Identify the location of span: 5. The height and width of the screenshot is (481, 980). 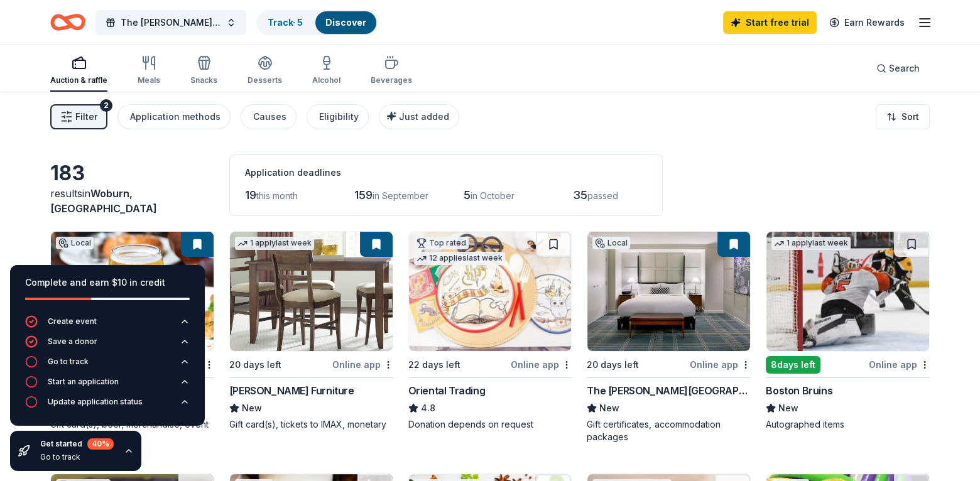
(466, 195).